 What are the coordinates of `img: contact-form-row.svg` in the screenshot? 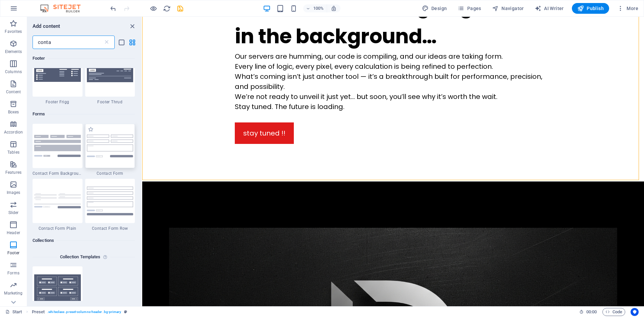 It's located at (110, 201).